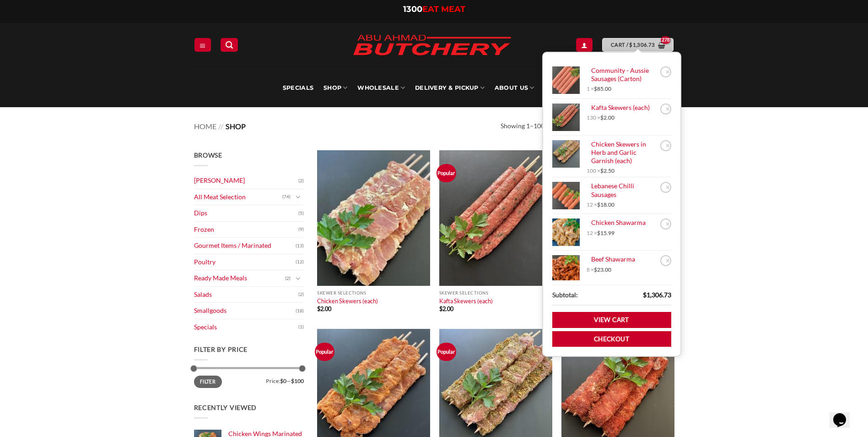 This screenshot has width=868, height=437. What do you see at coordinates (666, 109) in the screenshot?
I see `a: Remove Kafta Skewers (each) from cart` at bounding box center [666, 109].